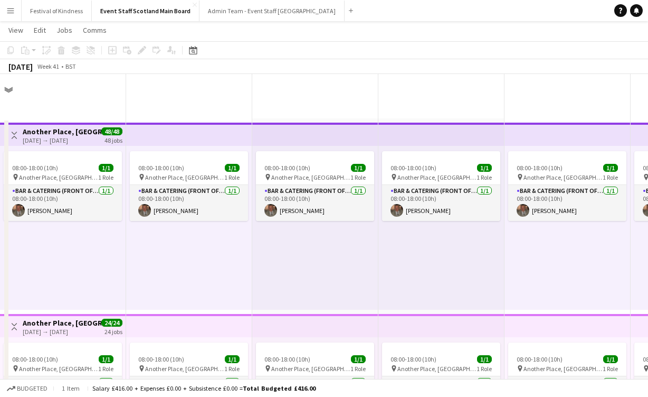 The height and width of the screenshot is (397, 648). What do you see at coordinates (16, 30) in the screenshot?
I see `span: View` at bounding box center [16, 30].